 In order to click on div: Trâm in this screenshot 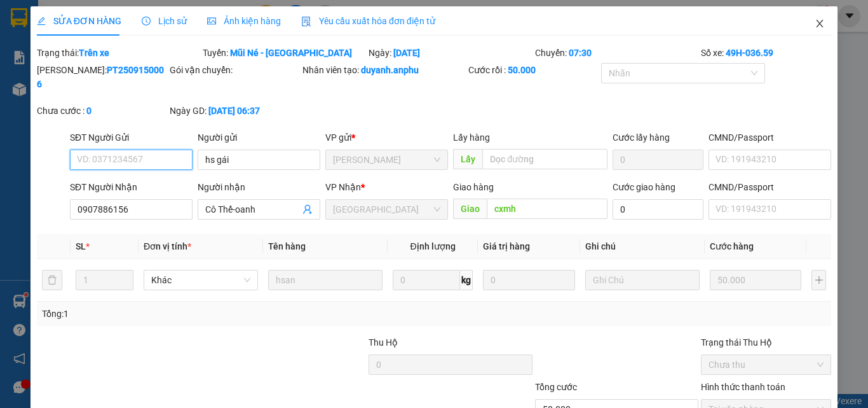, I will do `click(186, 47)`.